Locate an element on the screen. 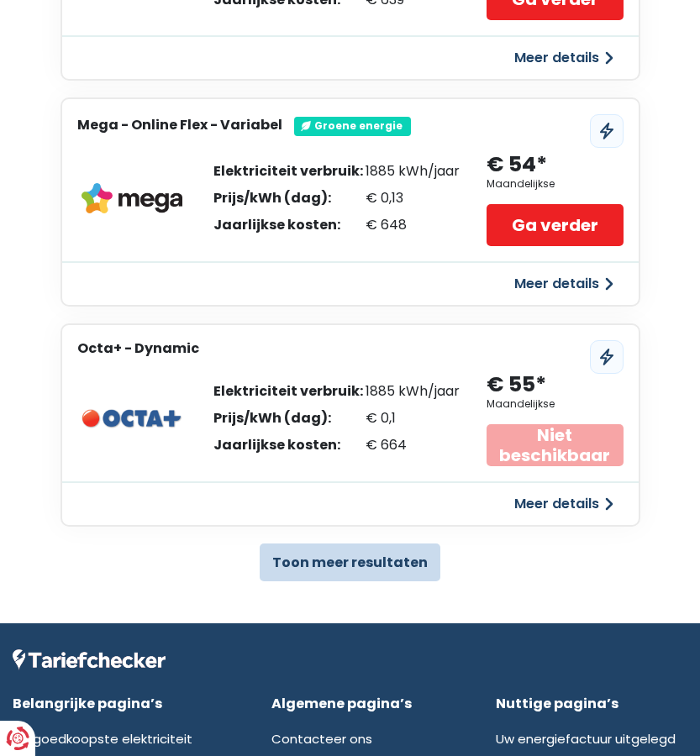 The height and width of the screenshot is (756, 700). div: € 54* is located at coordinates (516, 165).